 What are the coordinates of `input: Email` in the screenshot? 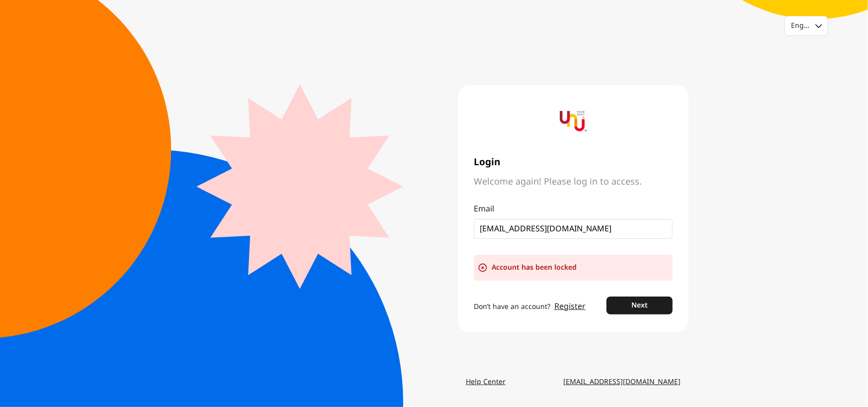 It's located at (569, 228).